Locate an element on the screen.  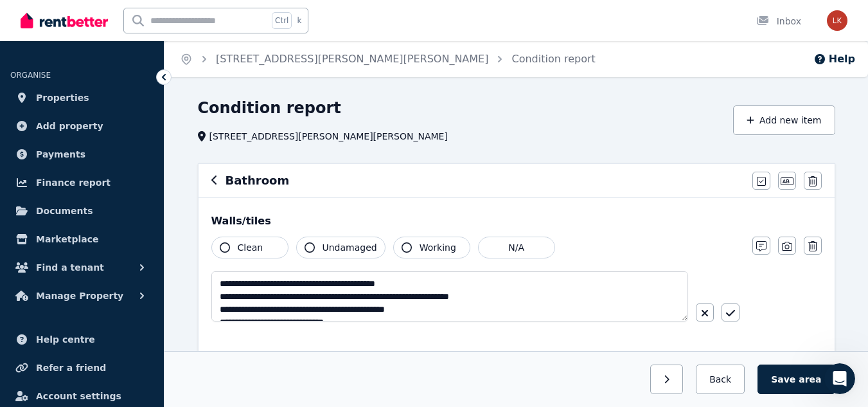
span: area is located at coordinates (809, 379).